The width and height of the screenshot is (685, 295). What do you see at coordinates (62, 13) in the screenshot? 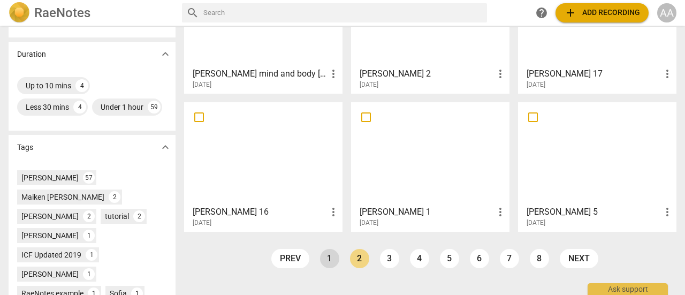
I see `h2: RaeNotes` at bounding box center [62, 13].